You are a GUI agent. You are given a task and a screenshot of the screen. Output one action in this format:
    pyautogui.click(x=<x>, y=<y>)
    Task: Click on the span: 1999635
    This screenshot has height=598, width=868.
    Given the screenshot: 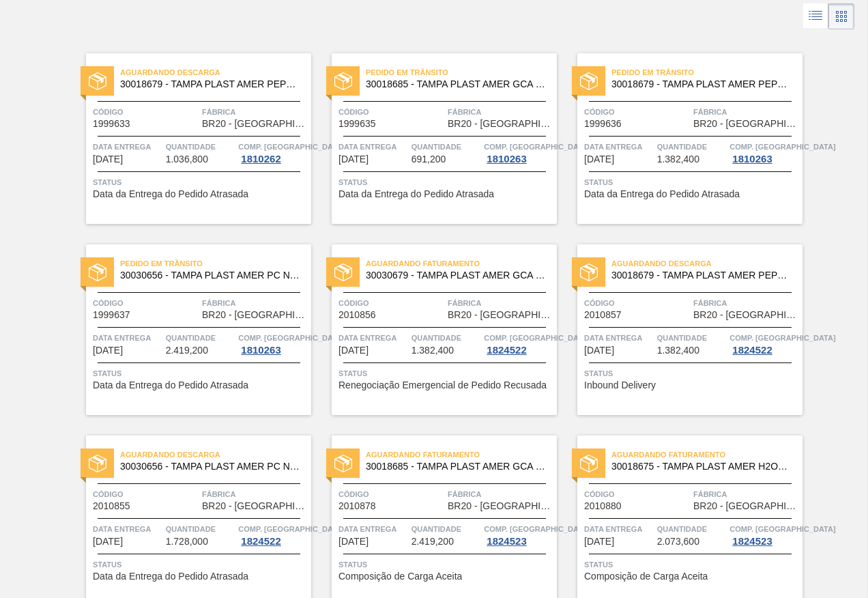 What is the action you would take?
    pyautogui.click(x=357, y=123)
    